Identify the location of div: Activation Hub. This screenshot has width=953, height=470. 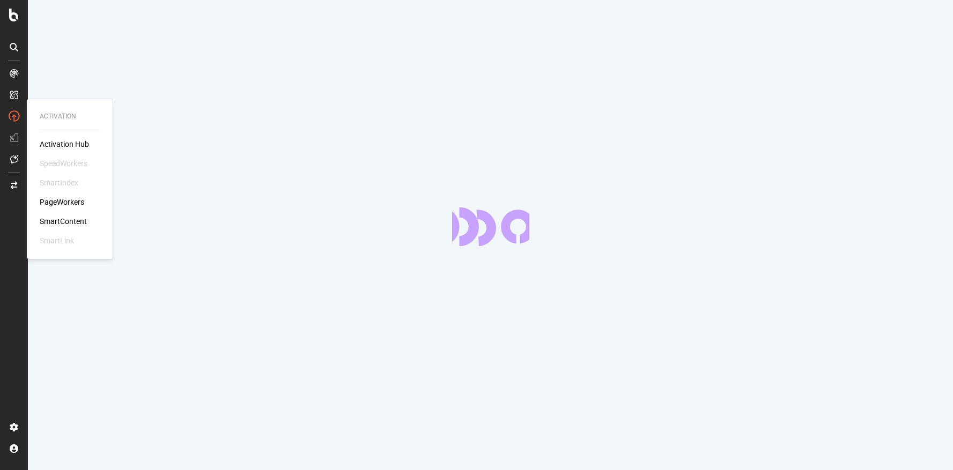
(64, 144).